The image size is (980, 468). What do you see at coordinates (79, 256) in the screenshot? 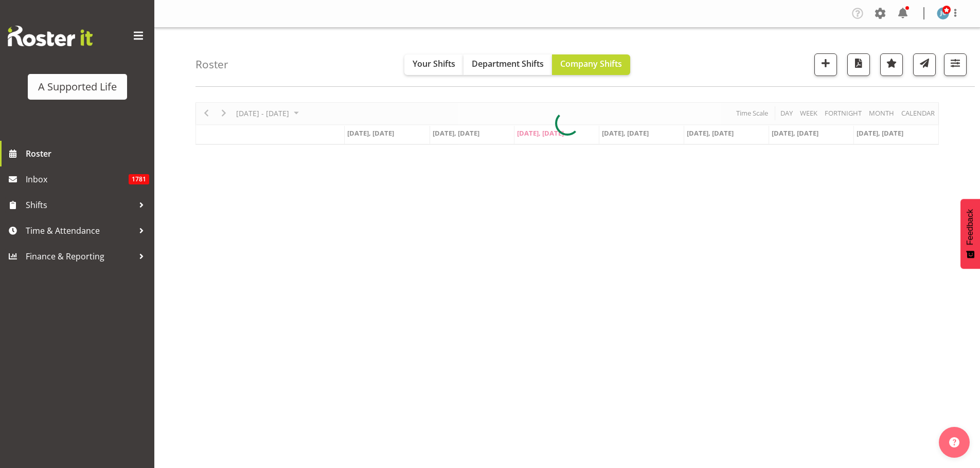
I see `span: Finance & Reporting` at bounding box center [79, 256].